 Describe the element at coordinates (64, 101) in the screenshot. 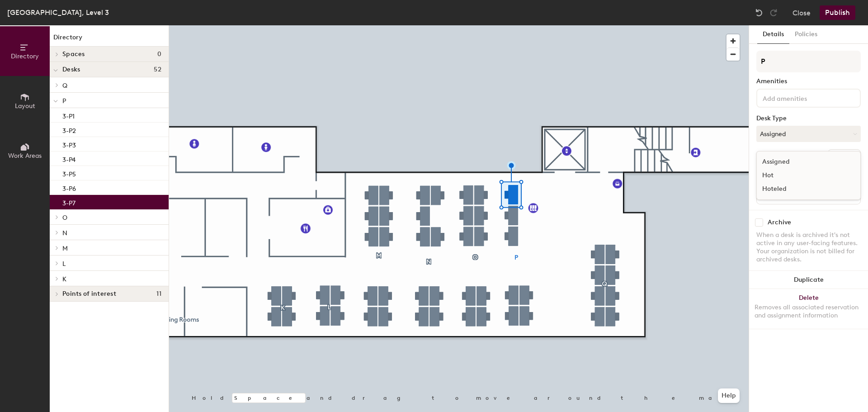

I see `span: P` at that location.